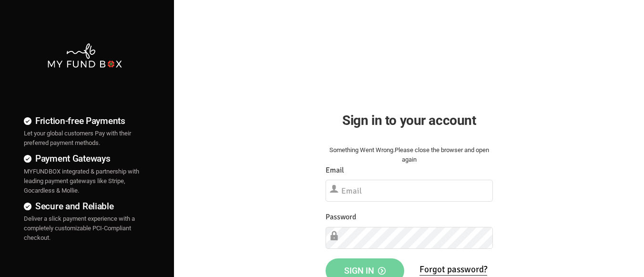 This screenshot has height=277, width=644. I want to click on h2: Sign in to your account, so click(409, 120).